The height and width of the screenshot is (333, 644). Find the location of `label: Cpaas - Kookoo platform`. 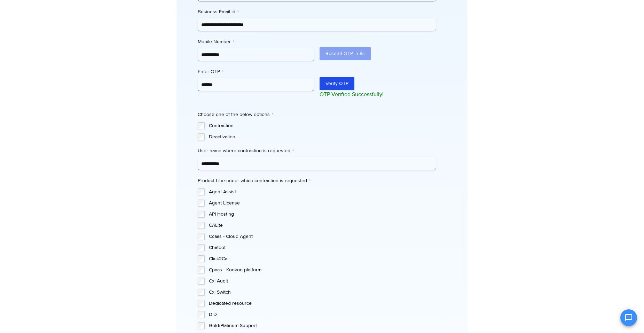

label: Cpaas - Kookoo platform is located at coordinates (322, 270).